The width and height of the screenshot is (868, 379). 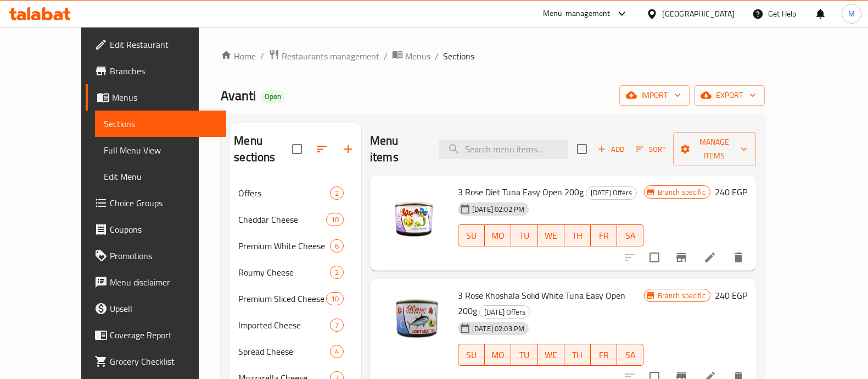 I want to click on a: Choice Groups, so click(x=156, y=203).